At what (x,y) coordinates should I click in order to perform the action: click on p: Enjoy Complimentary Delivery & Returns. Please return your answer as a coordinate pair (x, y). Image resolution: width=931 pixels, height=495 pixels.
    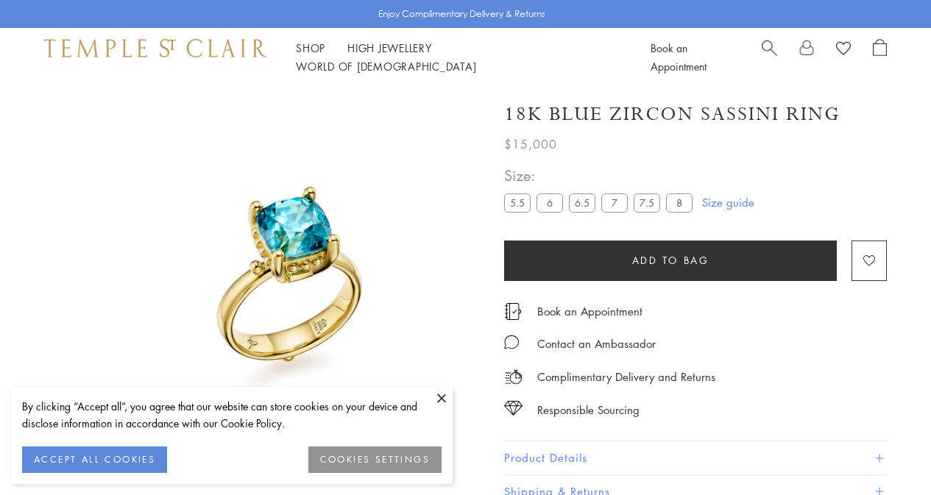
    Looking at the image, I should click on (461, 14).